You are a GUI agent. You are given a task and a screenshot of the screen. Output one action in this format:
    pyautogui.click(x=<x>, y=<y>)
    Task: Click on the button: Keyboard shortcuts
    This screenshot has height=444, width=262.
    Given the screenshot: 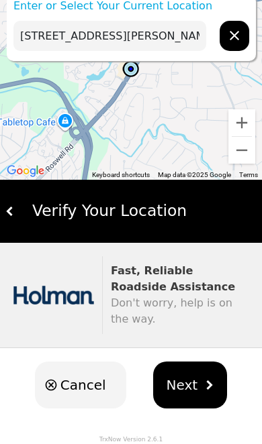 What is the action you would take?
    pyautogui.click(x=121, y=175)
    